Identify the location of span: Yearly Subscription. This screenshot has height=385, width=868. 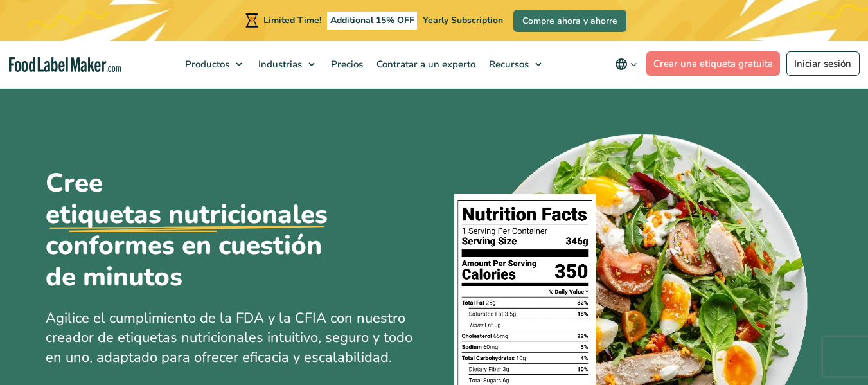
(463, 20).